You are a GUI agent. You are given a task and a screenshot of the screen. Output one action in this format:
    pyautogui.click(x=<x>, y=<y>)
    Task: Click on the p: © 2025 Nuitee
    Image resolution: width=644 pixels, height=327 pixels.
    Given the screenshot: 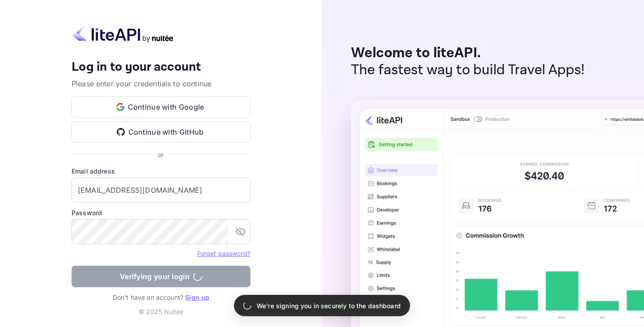 What is the action you would take?
    pyautogui.click(x=161, y=311)
    